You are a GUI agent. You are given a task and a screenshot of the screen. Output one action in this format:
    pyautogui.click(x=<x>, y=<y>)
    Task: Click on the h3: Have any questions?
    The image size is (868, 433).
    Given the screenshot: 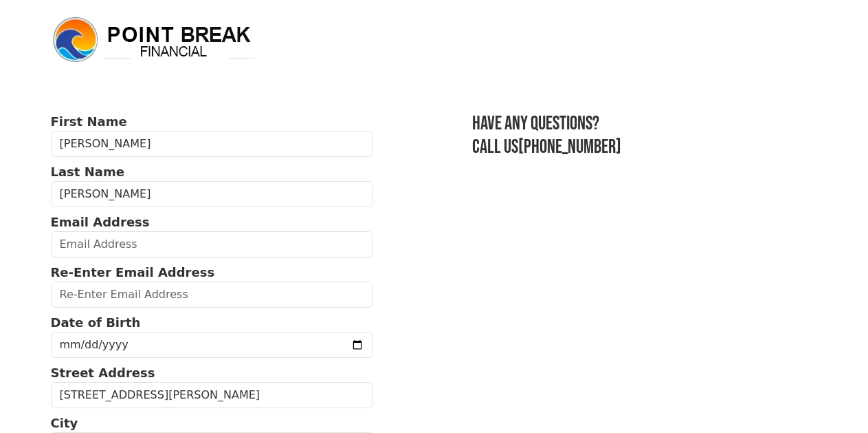 What is the action you would take?
    pyautogui.click(x=645, y=124)
    